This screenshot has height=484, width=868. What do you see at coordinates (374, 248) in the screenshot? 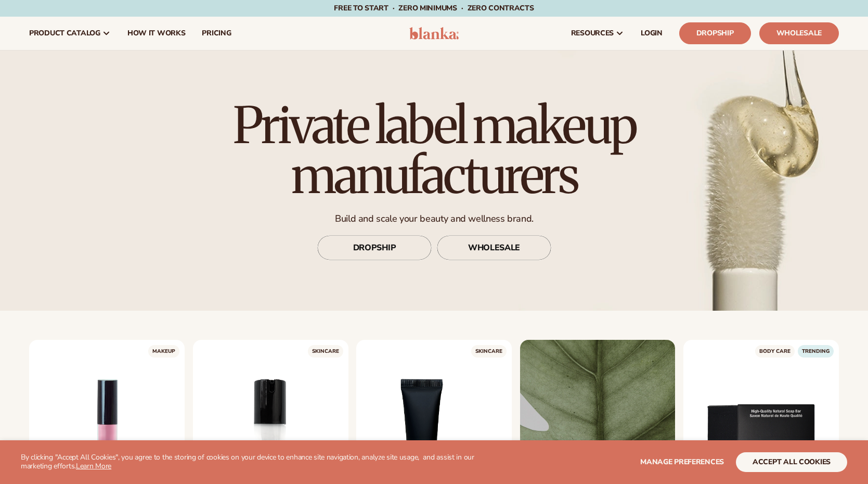
I see `a: DROPSHIP` at bounding box center [374, 248].